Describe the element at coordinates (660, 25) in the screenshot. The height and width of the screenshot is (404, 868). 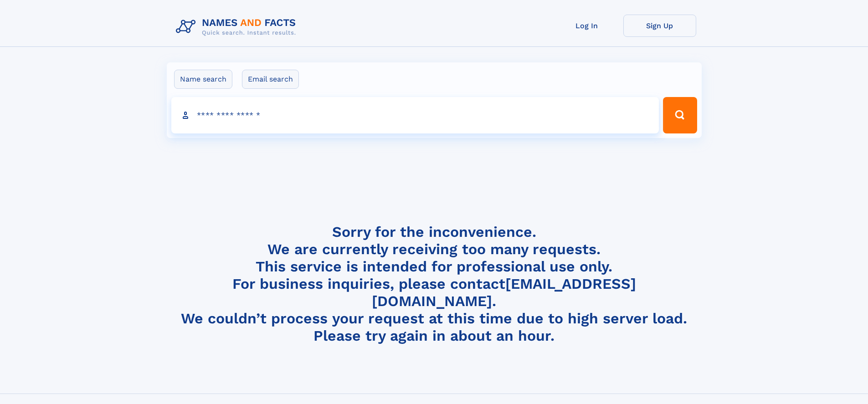
I see `a: Sign Up` at that location.